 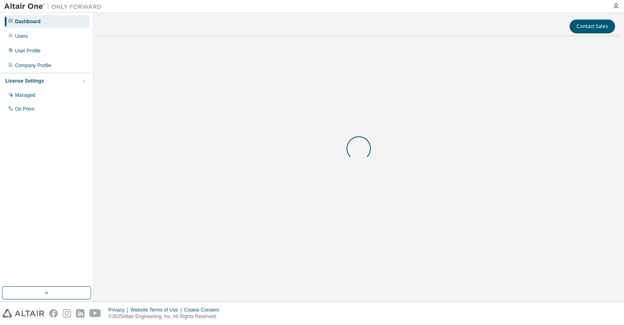 I want to click on div: Dashboard, so click(x=28, y=22).